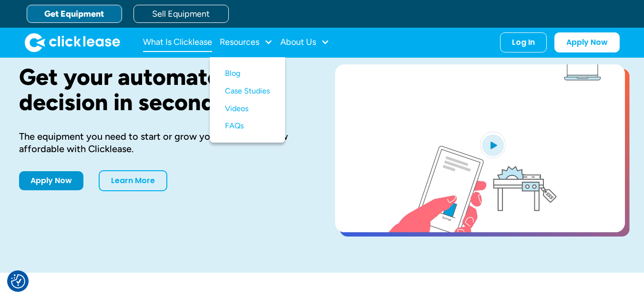 The image size is (644, 299). I want to click on div: Resources, so click(246, 43).